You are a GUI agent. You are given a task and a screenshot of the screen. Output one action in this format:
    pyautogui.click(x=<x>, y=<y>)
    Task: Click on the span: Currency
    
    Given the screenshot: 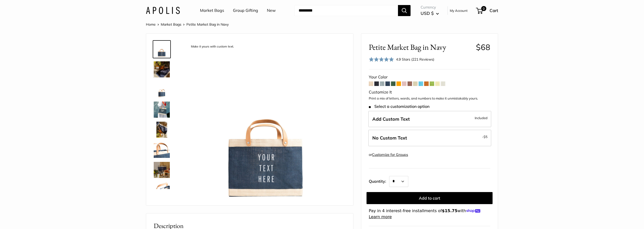 What is the action you would take?
    pyautogui.click(x=430, y=8)
    